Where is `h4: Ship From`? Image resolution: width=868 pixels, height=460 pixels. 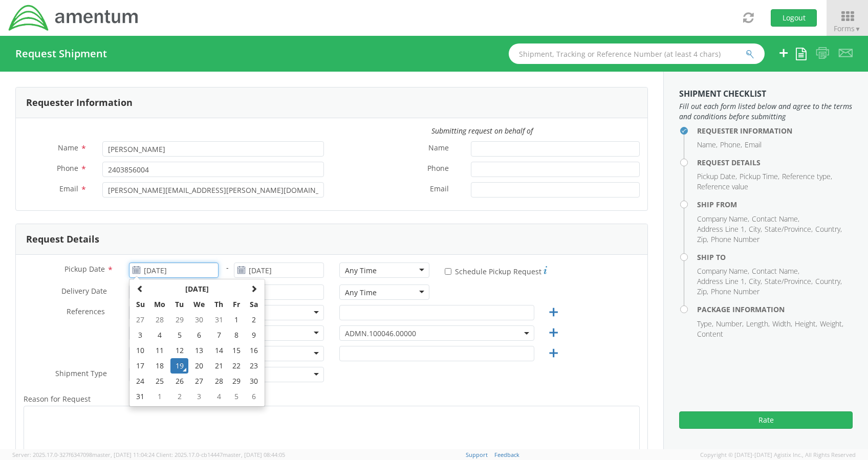
h4: Ship From is located at coordinates (774, 204).